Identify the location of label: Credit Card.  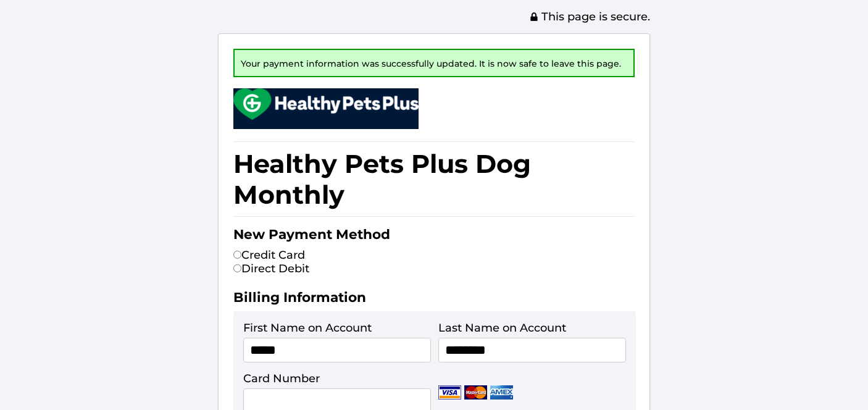
(269, 255).